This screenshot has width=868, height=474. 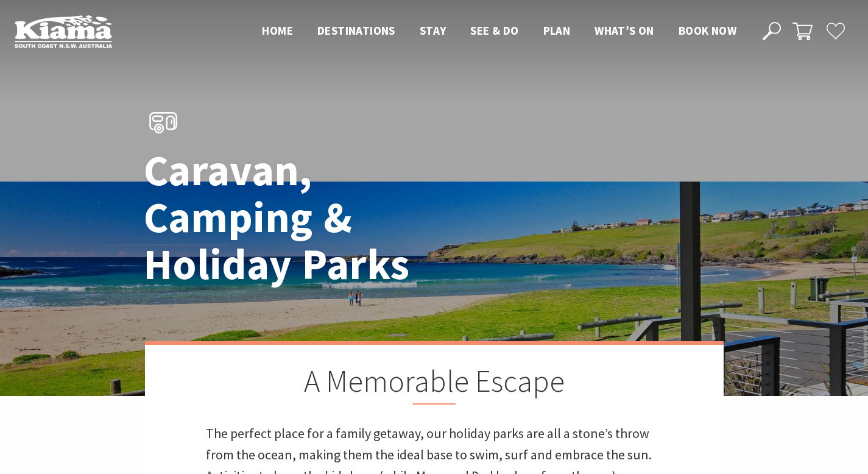 I want to click on nav: Main Menu, so click(x=499, y=31).